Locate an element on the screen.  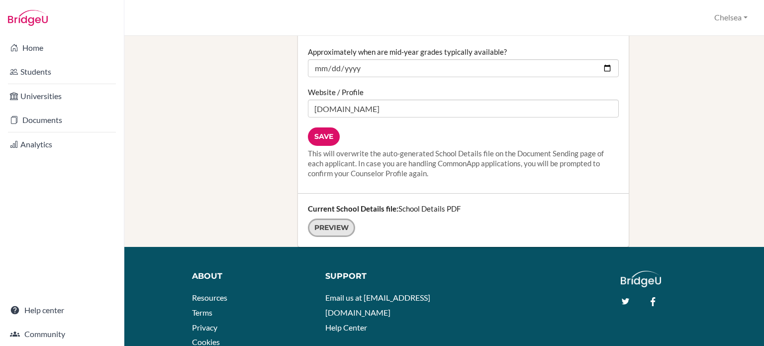
div: School Details PDF is located at coordinates (463, 220).